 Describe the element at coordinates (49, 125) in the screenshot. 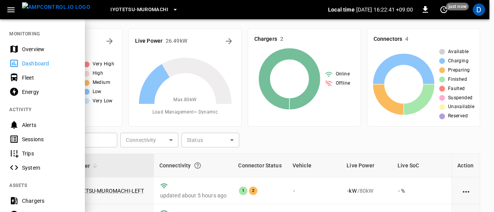

I see `div: Alerts` at that location.